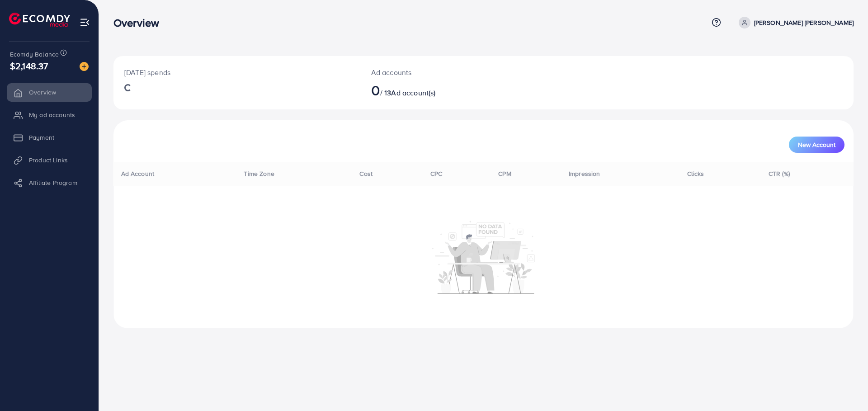 The height and width of the screenshot is (411, 868). Describe the element at coordinates (140, 23) in the screenshot. I see `h3: Overview` at that location.